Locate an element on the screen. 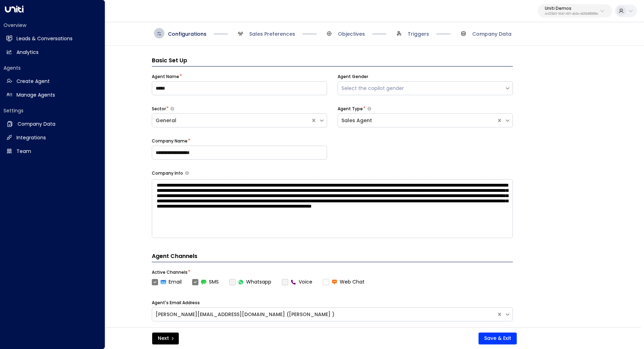 This screenshot has height=349, width=644. label: Agent Name is located at coordinates (166, 77).